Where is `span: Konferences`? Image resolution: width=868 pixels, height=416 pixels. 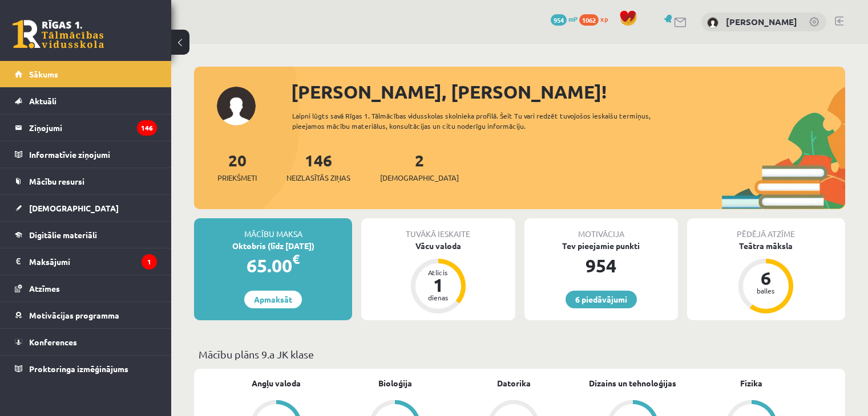 span: Konferences is located at coordinates (53, 342).